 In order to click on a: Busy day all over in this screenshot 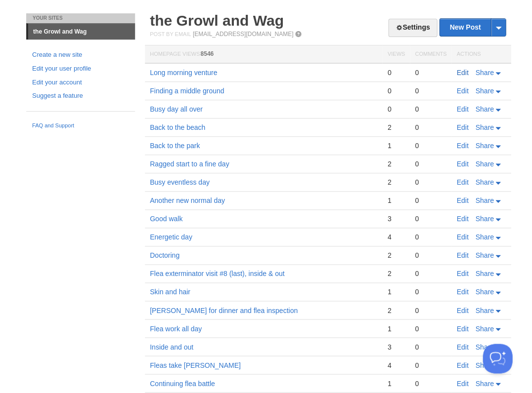, I will do `click(176, 109)`.